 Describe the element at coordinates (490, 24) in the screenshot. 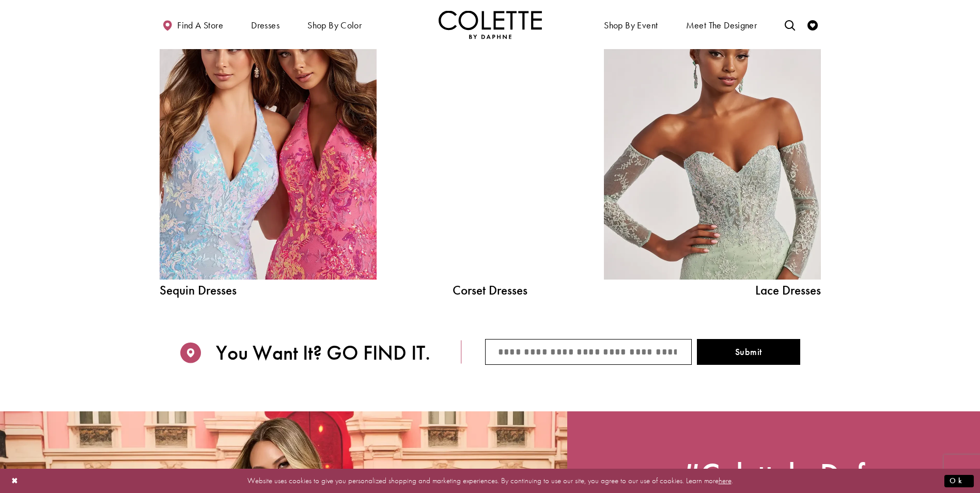

I see `a: Visit Home Page` at that location.